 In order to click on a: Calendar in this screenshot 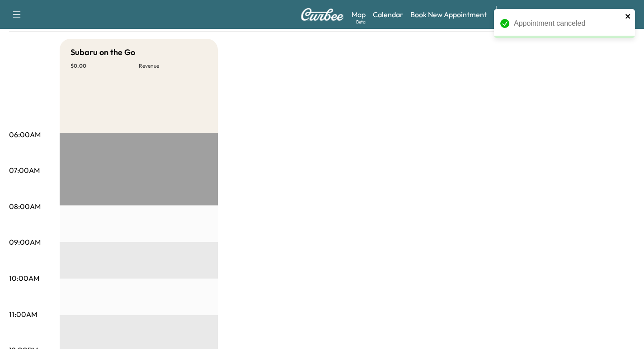, I will do `click(387, 15)`.